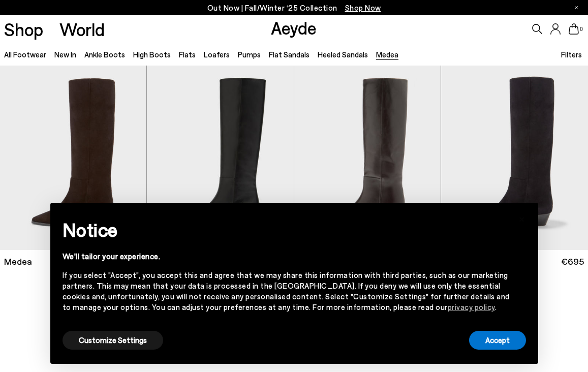 The image size is (588, 372). Describe the element at coordinates (514, 157) in the screenshot. I see `img: Medea Suede Knee-High Boots` at that location.